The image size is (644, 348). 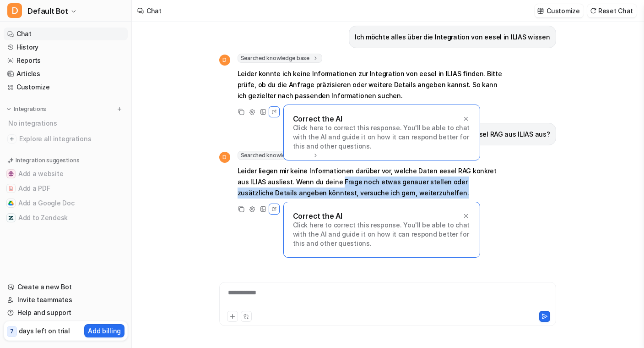 What do you see at coordinates (120, 109) in the screenshot?
I see `img: menu_add.svg` at bounding box center [120, 109].